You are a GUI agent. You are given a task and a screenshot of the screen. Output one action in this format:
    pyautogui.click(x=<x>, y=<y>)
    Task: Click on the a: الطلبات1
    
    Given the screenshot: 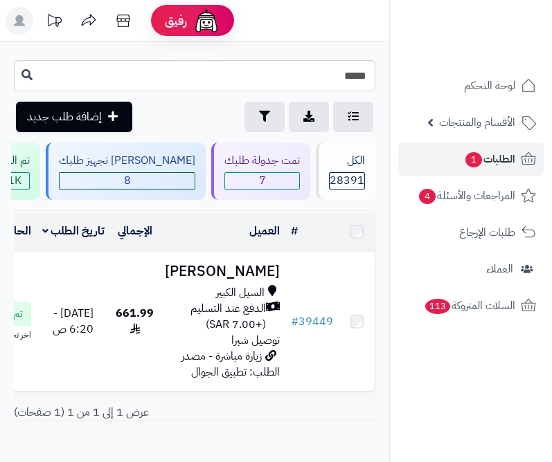 What is the action you would take?
    pyautogui.click(x=471, y=159)
    